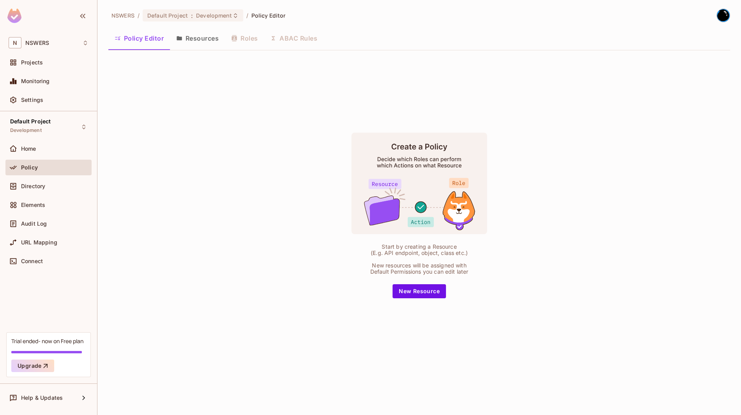  I want to click on button: Policy Editor, so click(139, 38).